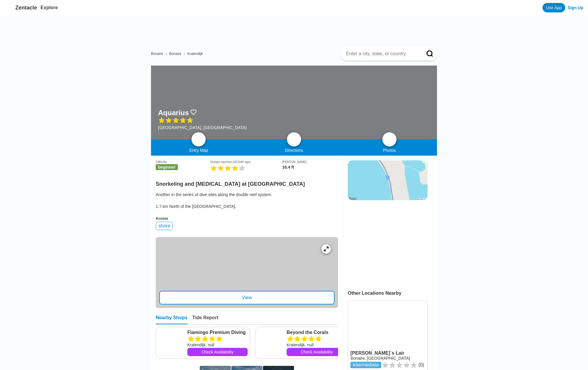 This screenshot has height=370, width=588. What do you see at coordinates (247, 218) in the screenshot?
I see `div: Access` at bounding box center [247, 218].